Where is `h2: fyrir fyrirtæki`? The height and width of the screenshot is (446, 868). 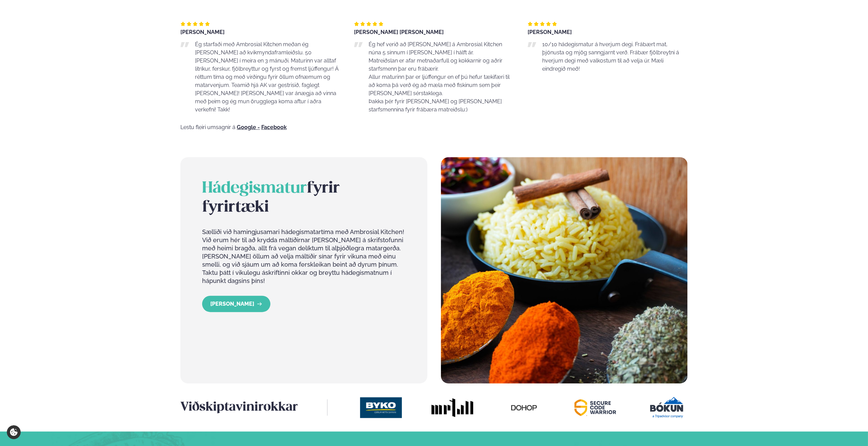 h2: fyrir fyrirtæki is located at coordinates (303, 198).